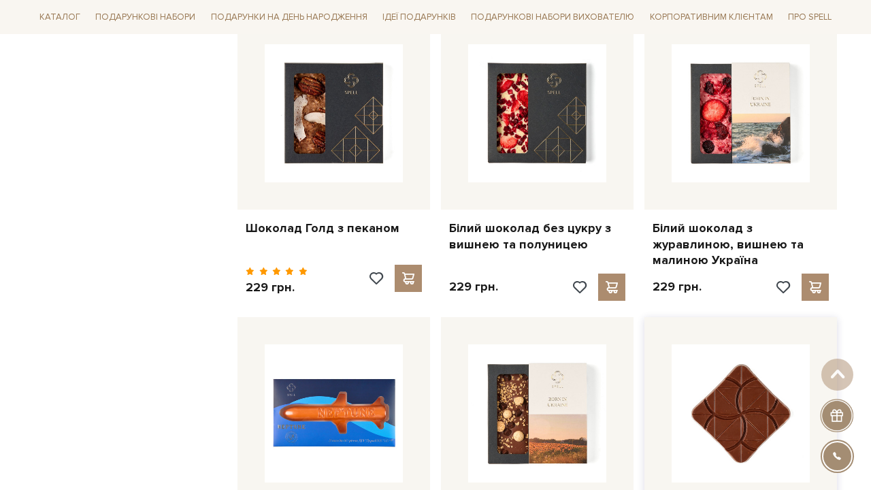  Describe the element at coordinates (552, 17) in the screenshot. I see `a: Подарункові набори вихователю` at that location.